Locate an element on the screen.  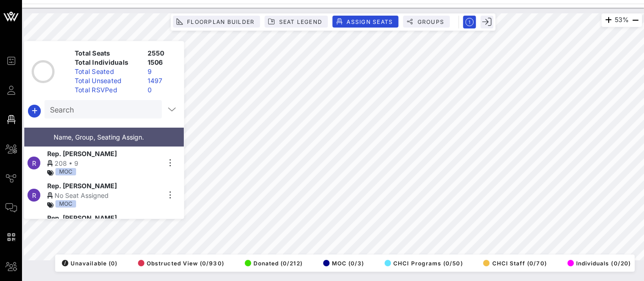
div: 9 is located at coordinates (162, 72).